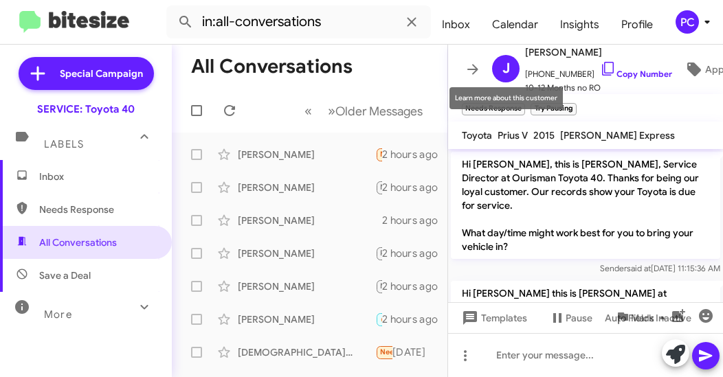 The width and height of the screenshot is (723, 377). What do you see at coordinates (65, 276) in the screenshot?
I see `span: Save a Deal` at bounding box center [65, 276].